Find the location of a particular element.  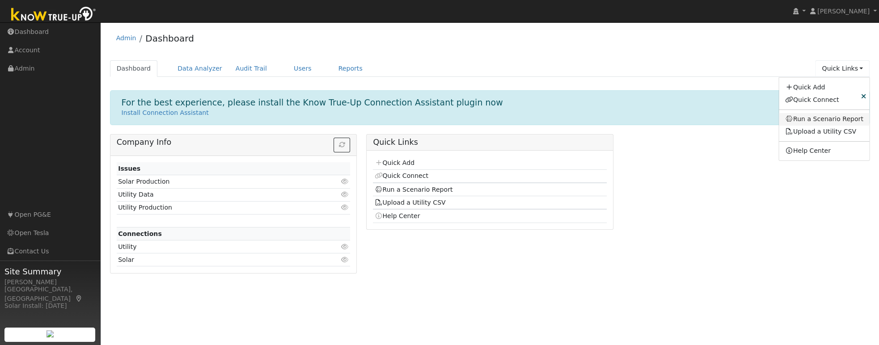

td: Utility Data is located at coordinates (215, 195).